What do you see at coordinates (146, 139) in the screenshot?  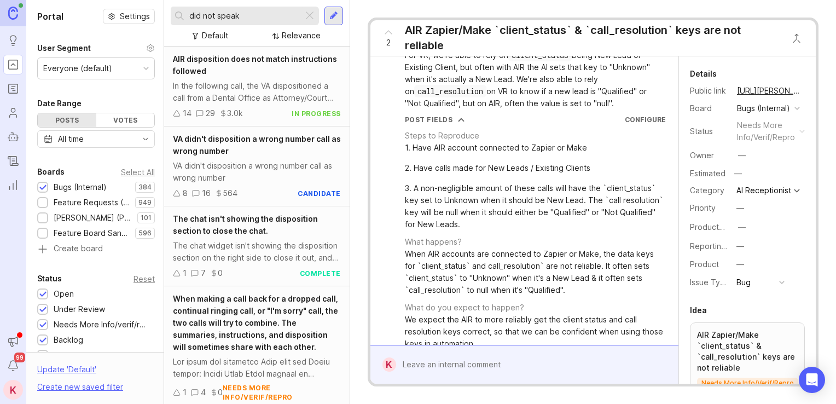 I see `svg: toggle icon` at bounding box center [146, 139].